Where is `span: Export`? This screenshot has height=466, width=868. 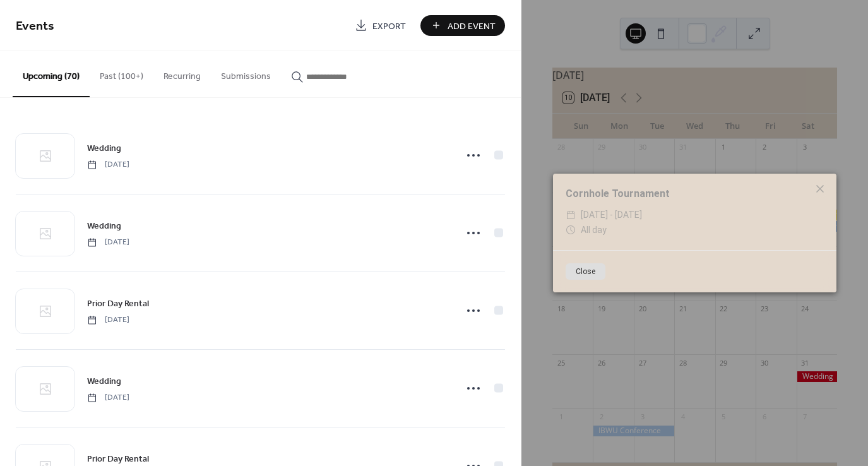
span: Export is located at coordinates (389, 26).